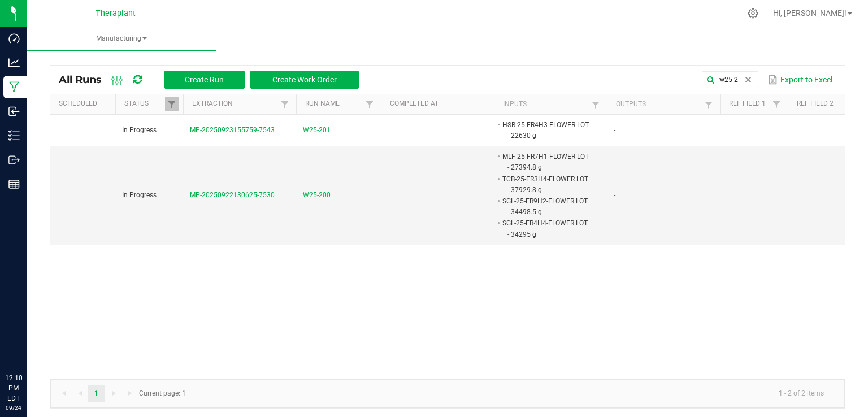 Image resolution: width=868 pixels, height=417 pixels. Describe the element at coordinates (235, 104) in the screenshot. I see `a: ExtractionSortable` at that location.